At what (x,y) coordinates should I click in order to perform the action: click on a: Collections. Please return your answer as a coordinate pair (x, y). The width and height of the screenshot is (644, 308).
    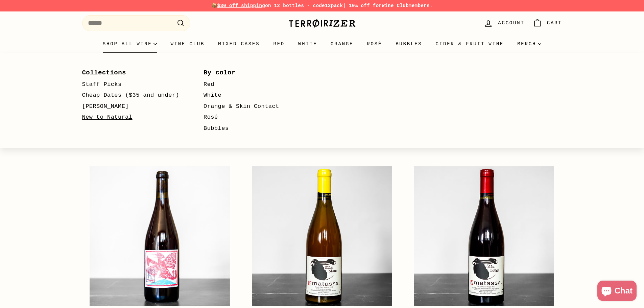
    Looking at the image, I should click on (133, 73).